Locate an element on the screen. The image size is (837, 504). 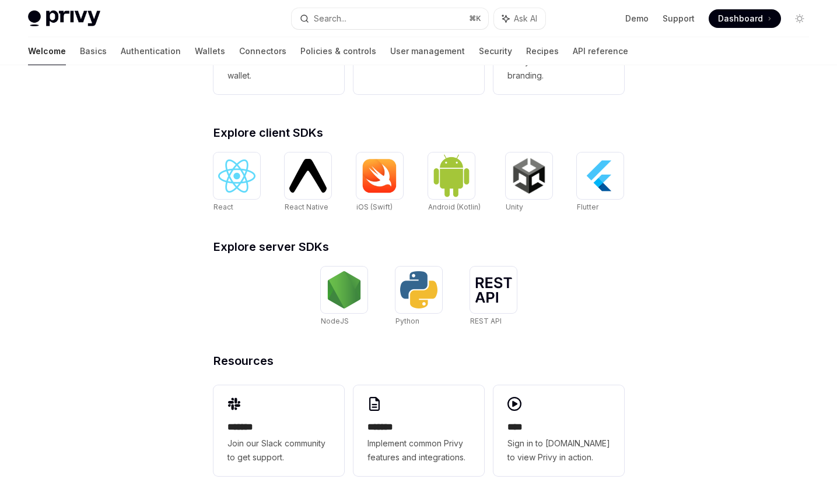
a: User management is located at coordinates (428, 51).